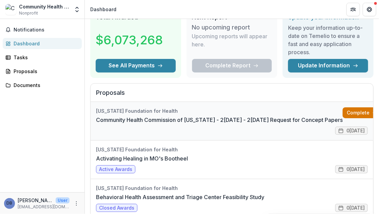 The height and width of the screenshot is (214, 379). I want to click on div: Documents, so click(45, 85).